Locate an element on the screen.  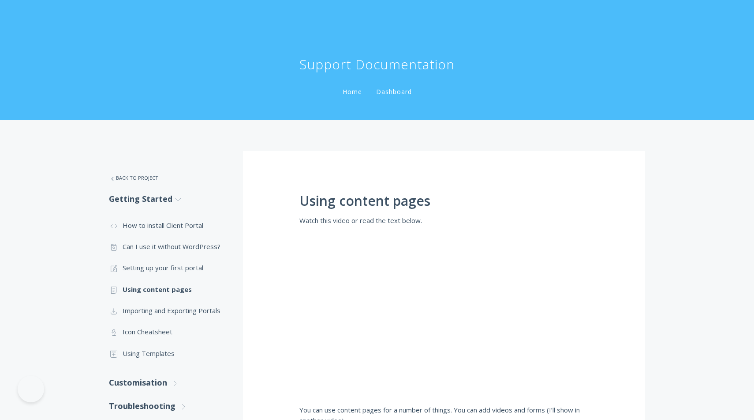
a: Troubleshooting is located at coordinates (167, 405).